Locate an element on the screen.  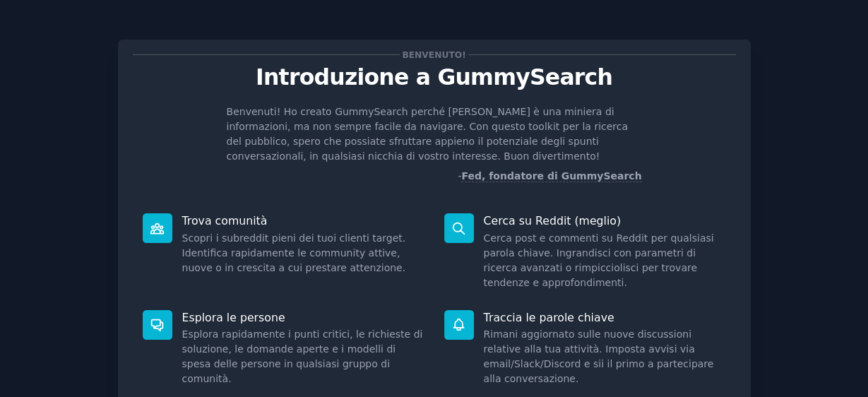
font: Cerca post e commenti su Reddit per qualsiasi parola chiave. Ingrandisci con parametri di ricerca... is located at coordinates (598, 260).